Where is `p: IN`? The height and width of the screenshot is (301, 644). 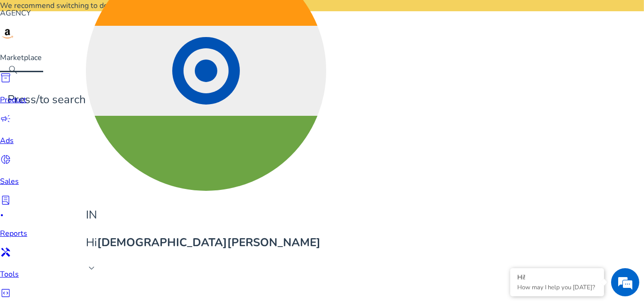 p: IN is located at coordinates (206, 215).